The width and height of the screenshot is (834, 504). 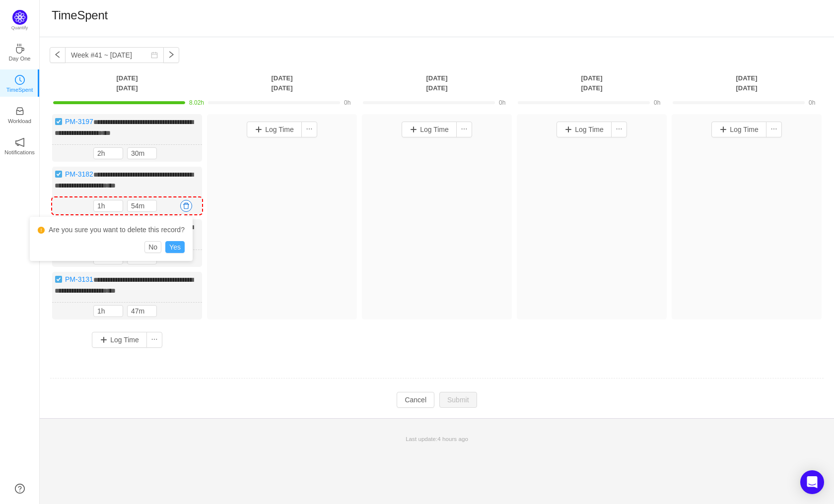 What do you see at coordinates (437, 439) in the screenshot?
I see `span: Last update:` at bounding box center [437, 439].